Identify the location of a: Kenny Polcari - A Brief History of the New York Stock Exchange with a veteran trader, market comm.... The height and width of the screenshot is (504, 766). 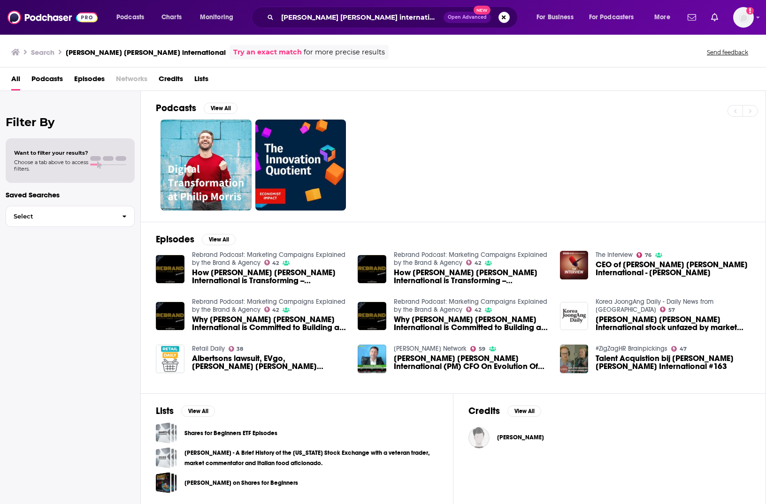
(166, 458).